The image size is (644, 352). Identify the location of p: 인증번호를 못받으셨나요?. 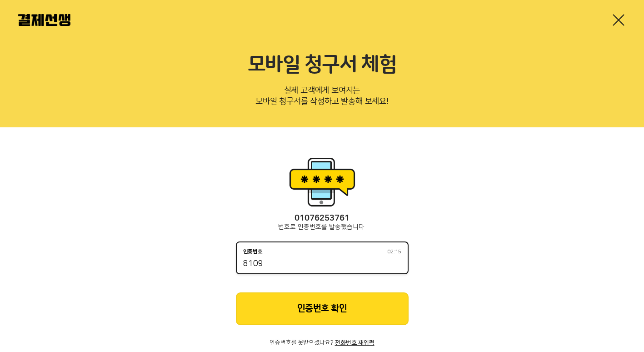
(322, 343).